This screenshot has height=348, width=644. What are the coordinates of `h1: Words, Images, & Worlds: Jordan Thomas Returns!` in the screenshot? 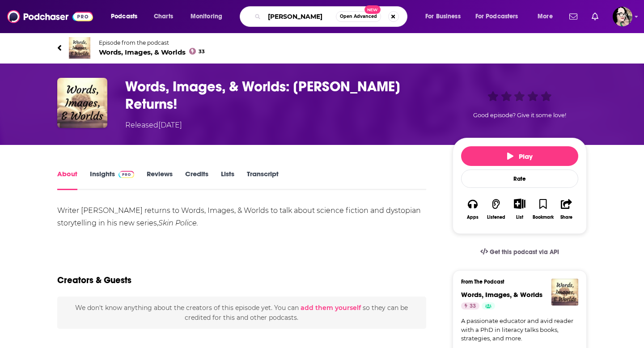 It's located at (282, 95).